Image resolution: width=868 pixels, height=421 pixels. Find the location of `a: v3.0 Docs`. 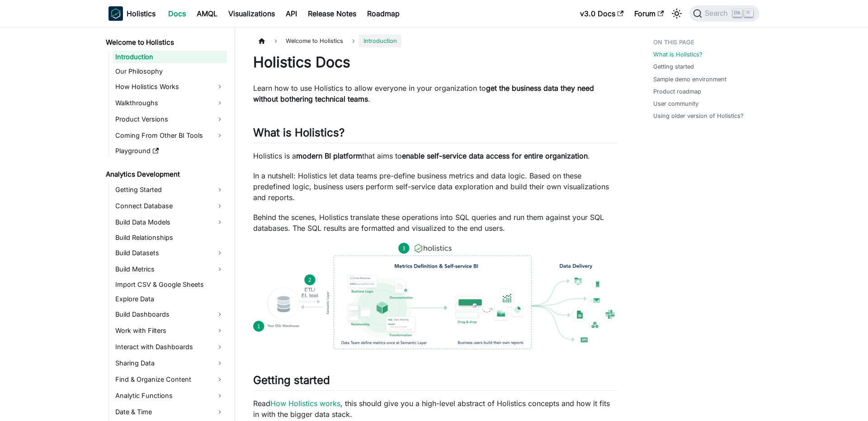

a: v3.0 Docs is located at coordinates (601, 13).